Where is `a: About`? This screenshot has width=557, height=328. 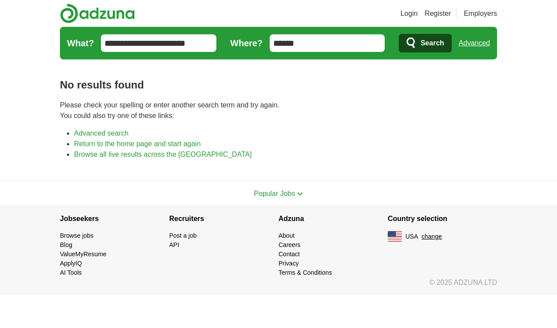 a: About is located at coordinates (287, 236).